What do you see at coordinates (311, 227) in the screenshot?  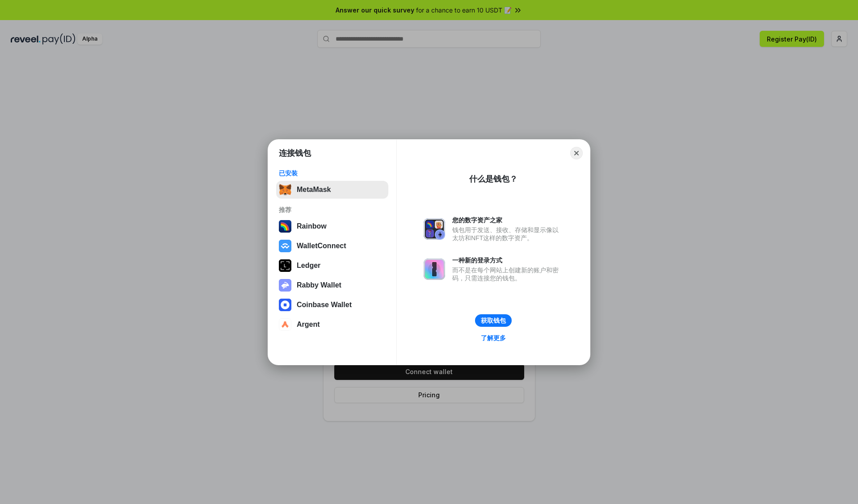 I see `div: Rainbow` at bounding box center [311, 227].